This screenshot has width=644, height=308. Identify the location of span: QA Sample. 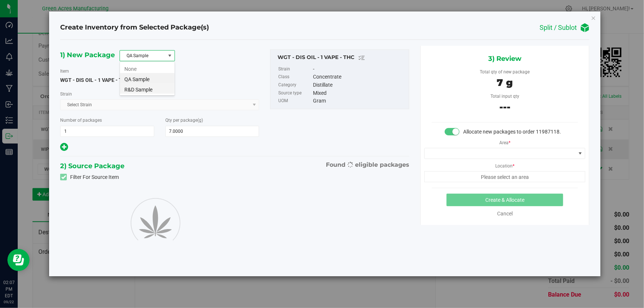
(142, 56).